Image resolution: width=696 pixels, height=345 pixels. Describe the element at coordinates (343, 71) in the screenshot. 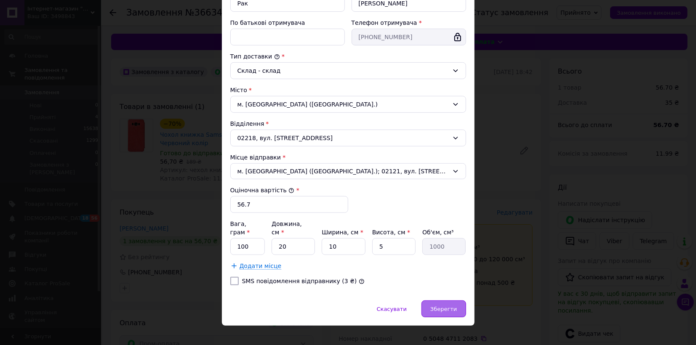

I see `div: Склад - склад` at that location.